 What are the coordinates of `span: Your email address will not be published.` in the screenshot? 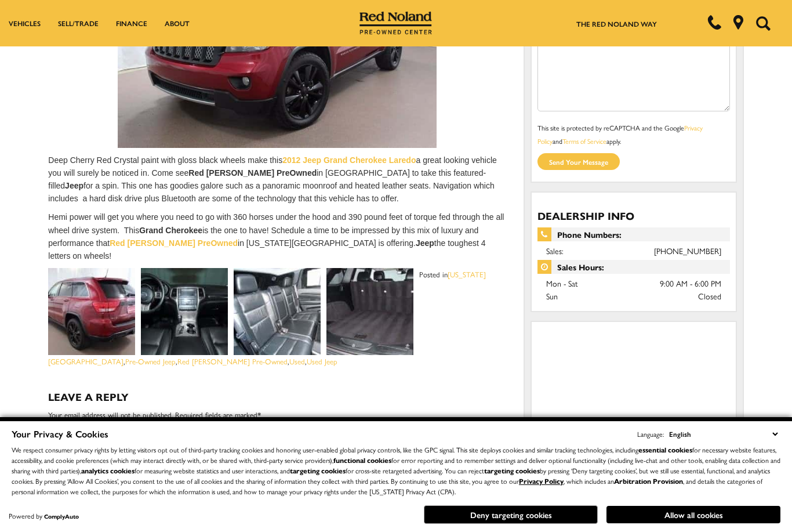 It's located at (110, 414).